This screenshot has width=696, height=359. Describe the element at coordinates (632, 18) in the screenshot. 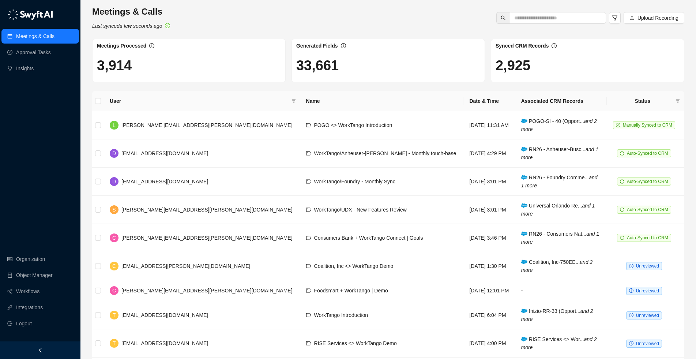

I see `span: upload` at that location.